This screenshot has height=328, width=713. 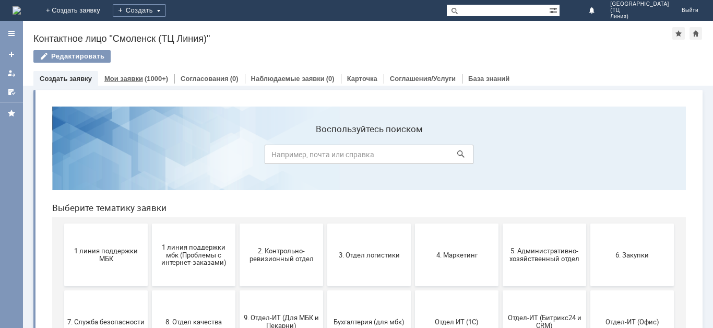 What do you see at coordinates (288, 78) in the screenshot?
I see `a: Наблюдаемые заявки` at bounding box center [288, 78].